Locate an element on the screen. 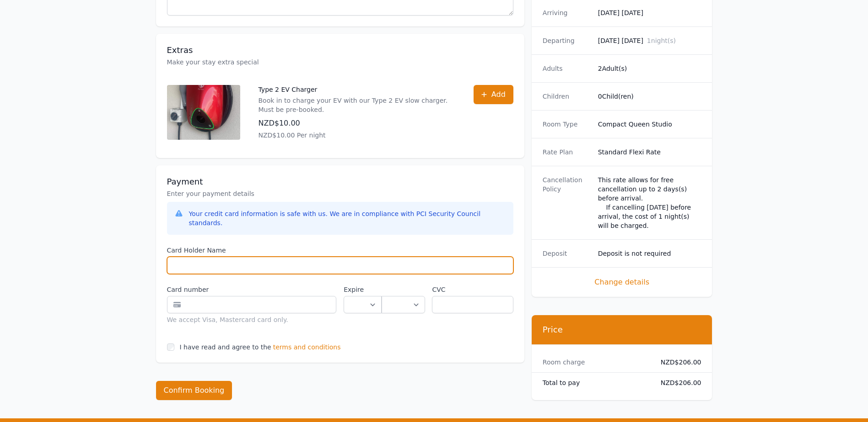 The height and width of the screenshot is (422, 868). dt: Arriving is located at coordinates (566, 13).